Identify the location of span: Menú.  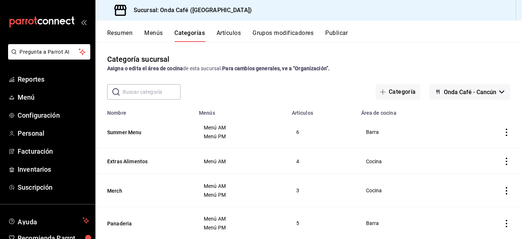
(53, 97).